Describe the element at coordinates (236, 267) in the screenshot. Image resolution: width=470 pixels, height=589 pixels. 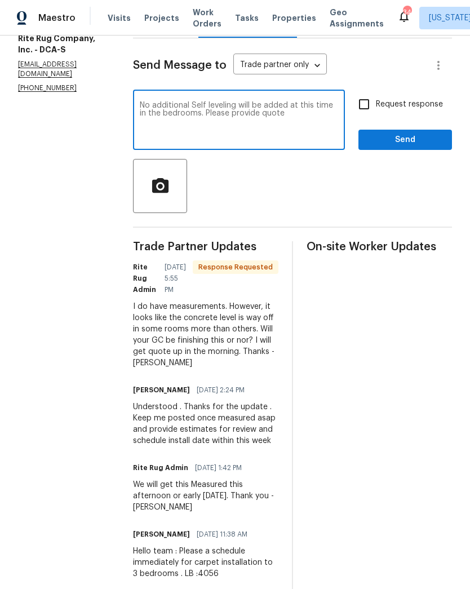
I see `span: Response Requested` at that location.